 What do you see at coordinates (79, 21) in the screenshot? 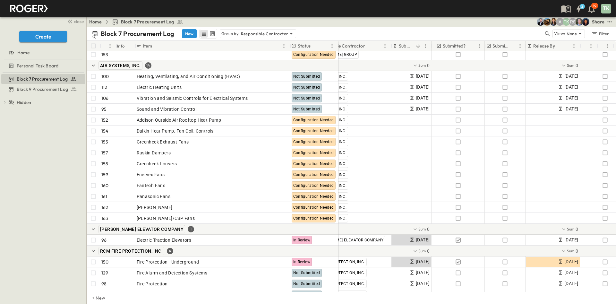
I see `span: close` at bounding box center [79, 21].